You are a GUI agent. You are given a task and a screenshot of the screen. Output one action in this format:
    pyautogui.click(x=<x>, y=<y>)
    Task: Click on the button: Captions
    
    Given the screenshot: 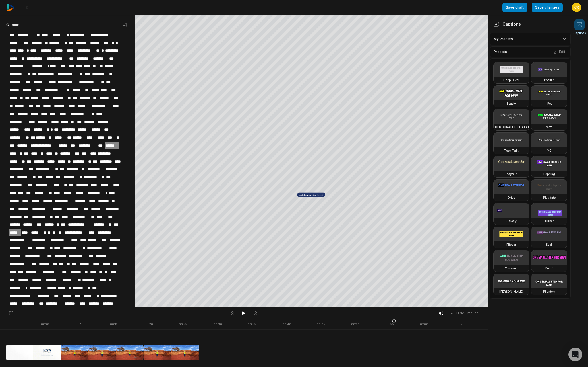 What is the action you would take?
    pyautogui.click(x=580, y=27)
    